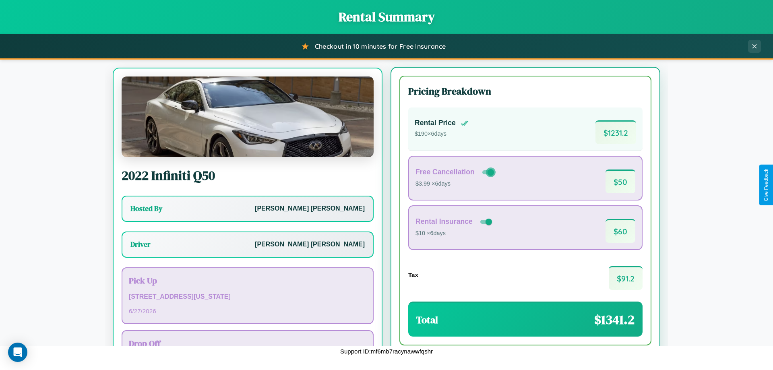 The image size is (773, 370). What do you see at coordinates (445, 172) in the screenshot?
I see `h4: Free Cancellation` at bounding box center [445, 172].